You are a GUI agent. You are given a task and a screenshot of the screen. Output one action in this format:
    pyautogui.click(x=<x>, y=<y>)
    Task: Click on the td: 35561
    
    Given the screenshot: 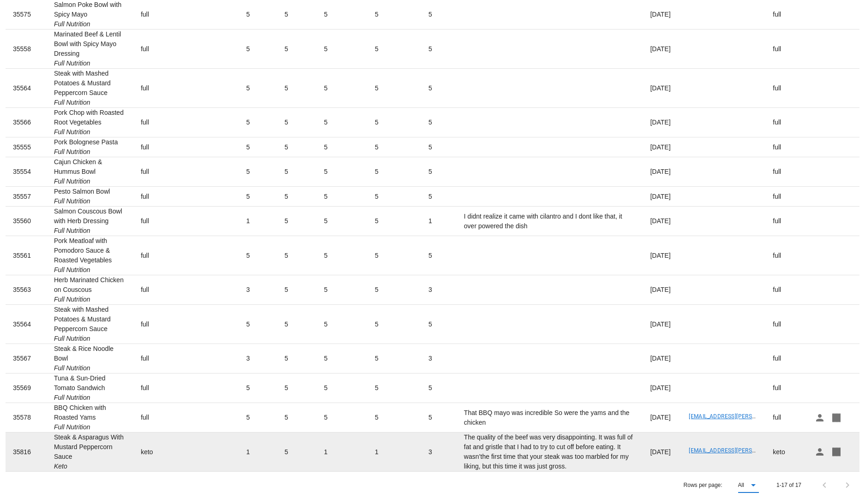 What is the action you would take?
    pyautogui.click(x=26, y=255)
    